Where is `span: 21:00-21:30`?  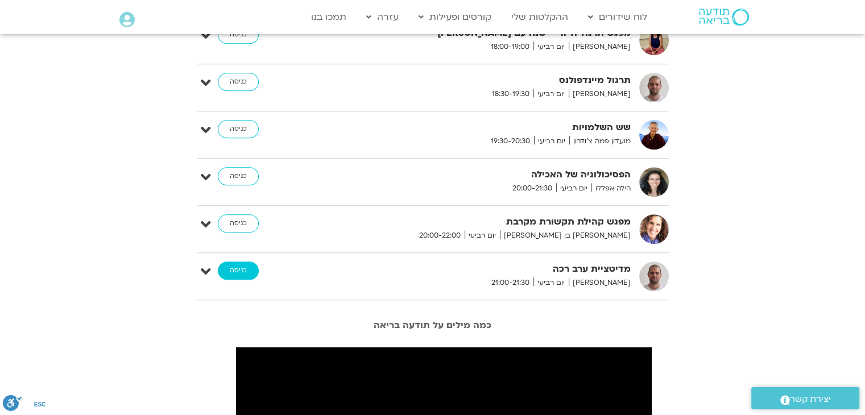
span: 21:00-21:30 is located at coordinates (510, 283).